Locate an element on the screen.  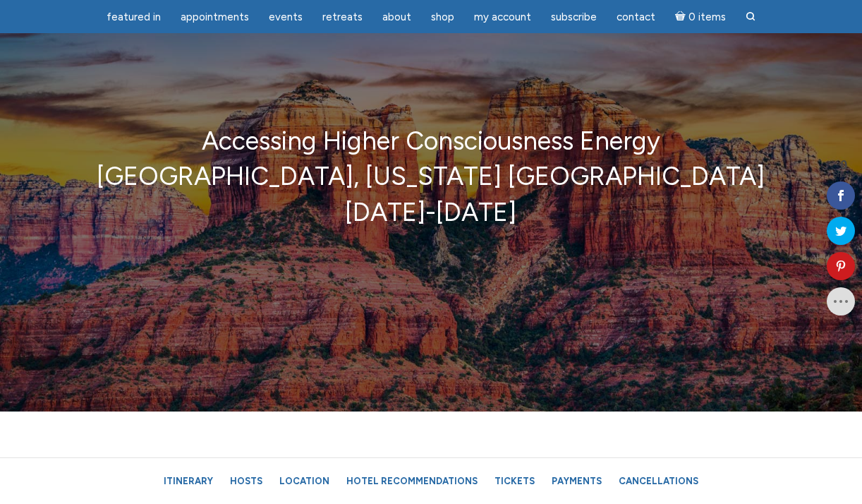
a: My Account is located at coordinates (502, 17).